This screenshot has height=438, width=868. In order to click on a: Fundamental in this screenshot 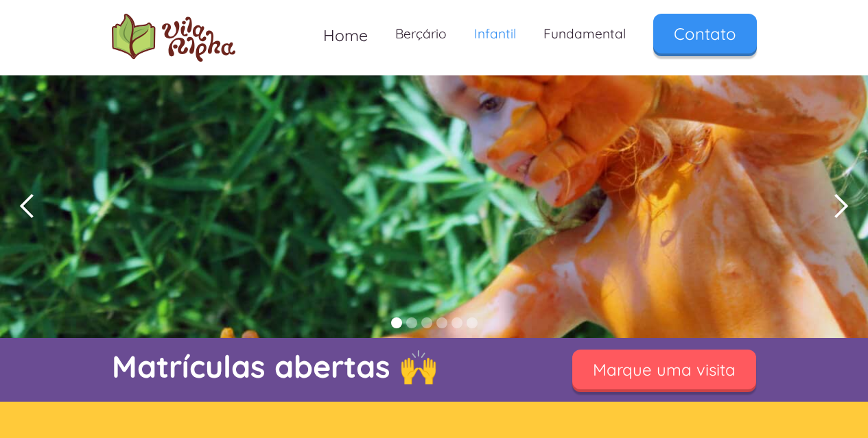, I will do `click(585, 34)`.